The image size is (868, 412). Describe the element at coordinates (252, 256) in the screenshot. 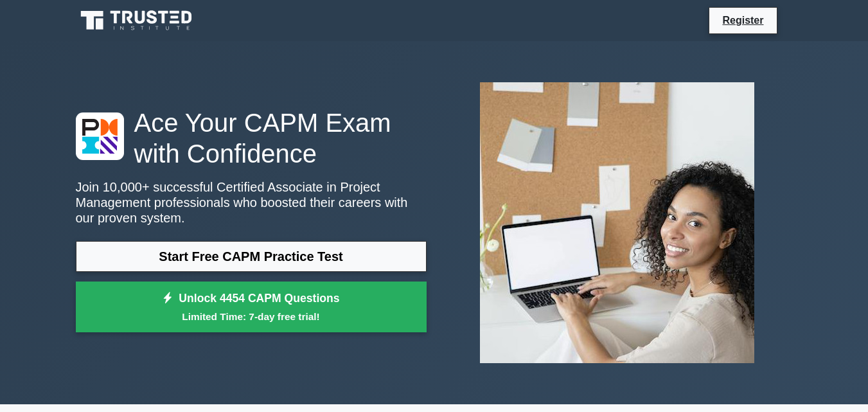

I see `a: Start Free CAPM Practice Test` at that location.